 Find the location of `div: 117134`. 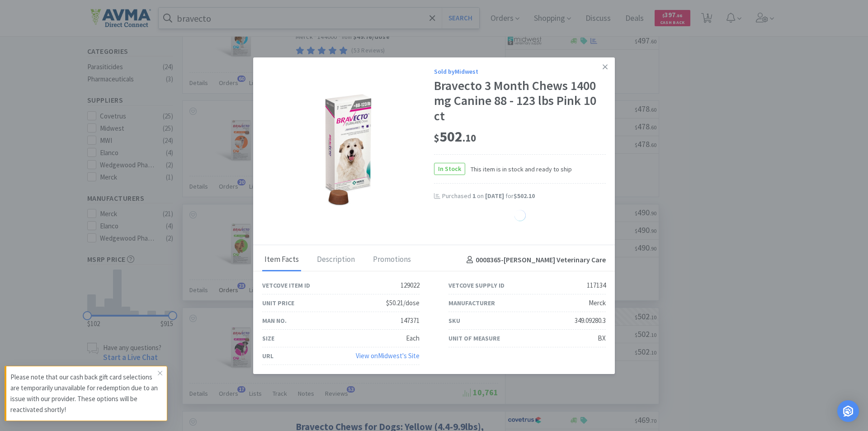

div: 117134 is located at coordinates (596, 285).